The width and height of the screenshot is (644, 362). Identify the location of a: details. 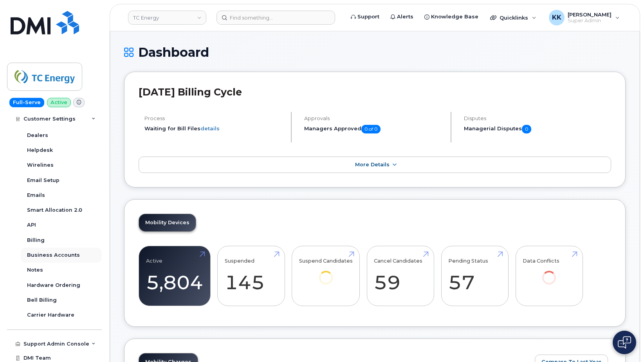
(210, 129).